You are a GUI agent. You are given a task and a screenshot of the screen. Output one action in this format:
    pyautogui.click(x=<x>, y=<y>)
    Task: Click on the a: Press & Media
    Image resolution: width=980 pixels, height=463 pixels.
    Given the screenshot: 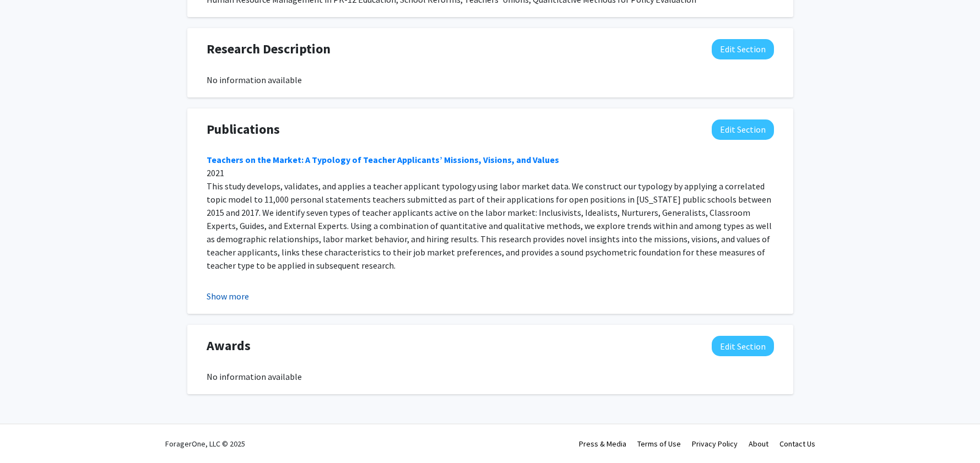 What is the action you would take?
    pyautogui.click(x=603, y=444)
    